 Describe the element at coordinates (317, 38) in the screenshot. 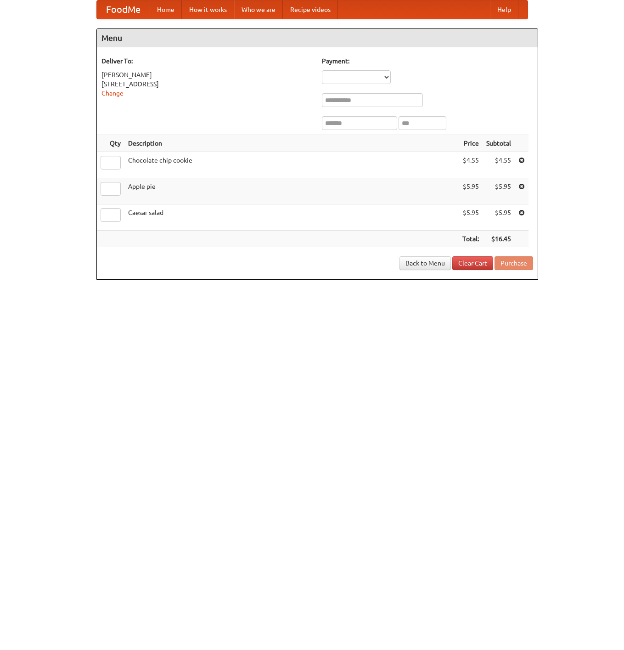

I see `h4: Menu` at that location.